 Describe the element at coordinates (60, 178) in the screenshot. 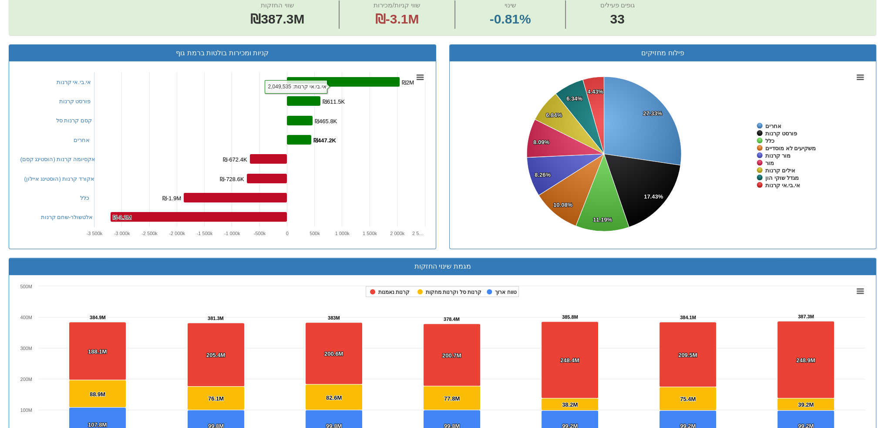

I see `a: אקורד קרנות (הוסטינג איילון)` at that location.